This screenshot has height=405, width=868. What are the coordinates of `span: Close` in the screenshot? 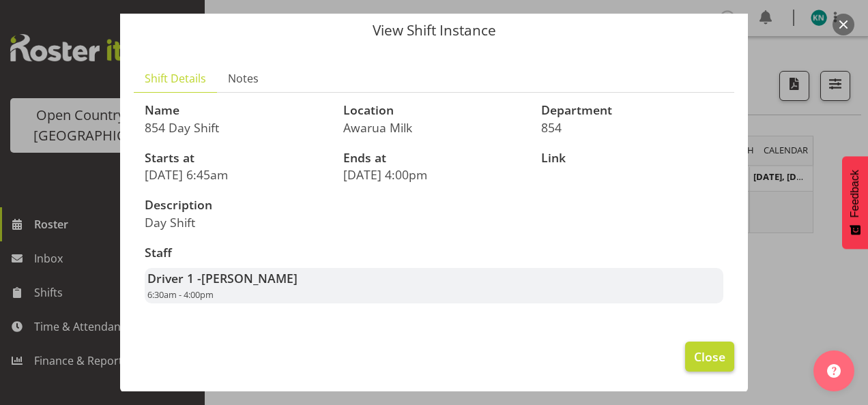 It's located at (709, 357).